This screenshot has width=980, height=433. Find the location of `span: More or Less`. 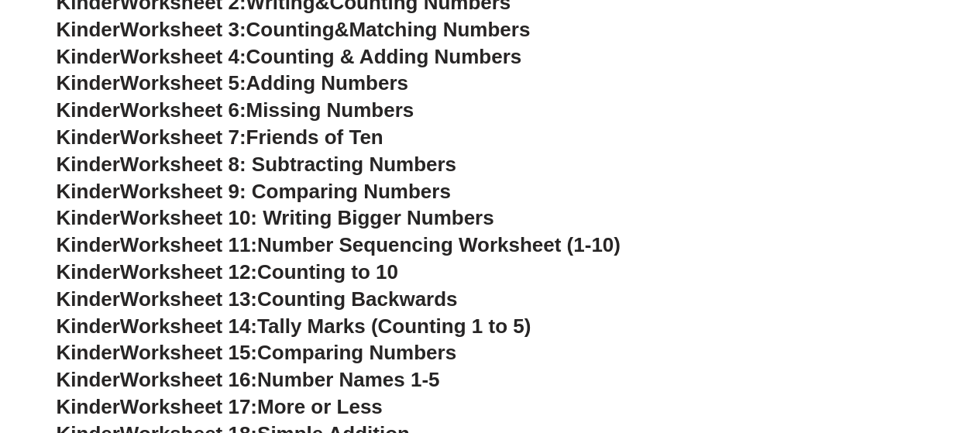

span: More or Less is located at coordinates (320, 407).